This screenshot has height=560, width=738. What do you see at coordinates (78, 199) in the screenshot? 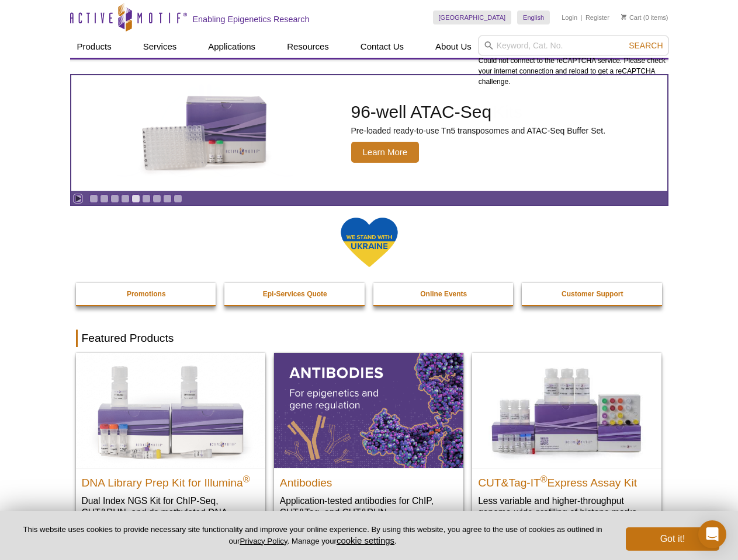
I see `a: Toggle autoplay` at bounding box center [78, 199].